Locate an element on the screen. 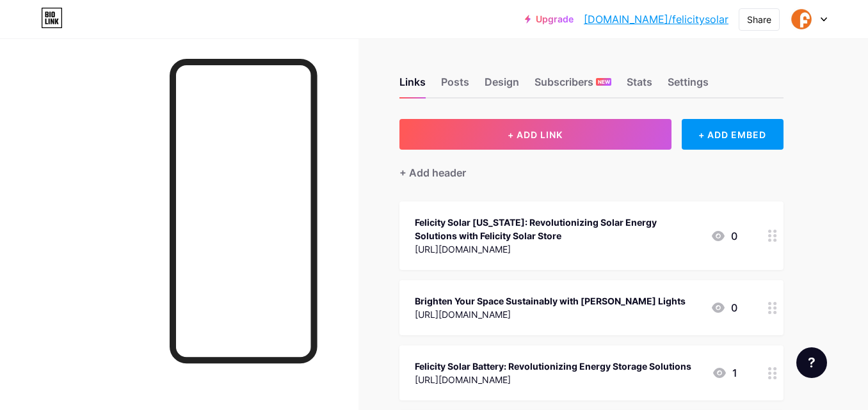  div: + ADD EMBED is located at coordinates (733, 135).